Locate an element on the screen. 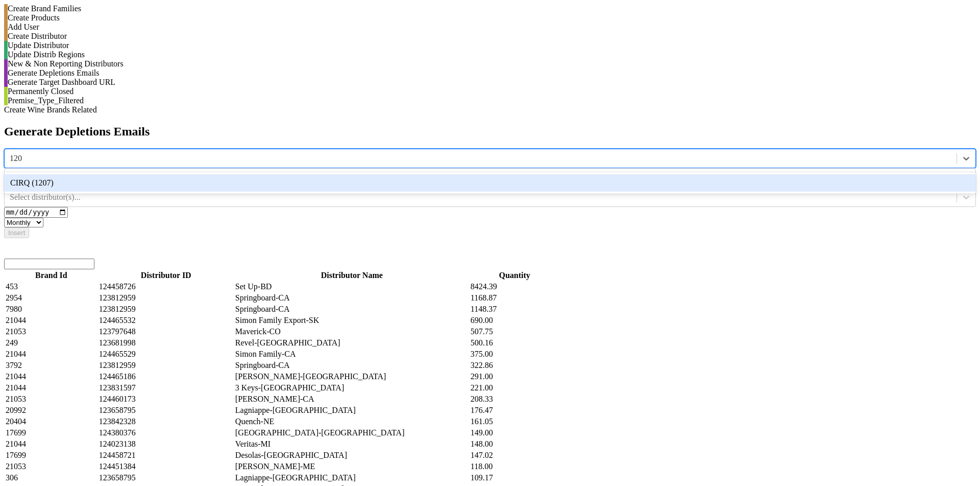 The width and height of the screenshot is (980, 486). td: 291.00 is located at coordinates (514, 376).